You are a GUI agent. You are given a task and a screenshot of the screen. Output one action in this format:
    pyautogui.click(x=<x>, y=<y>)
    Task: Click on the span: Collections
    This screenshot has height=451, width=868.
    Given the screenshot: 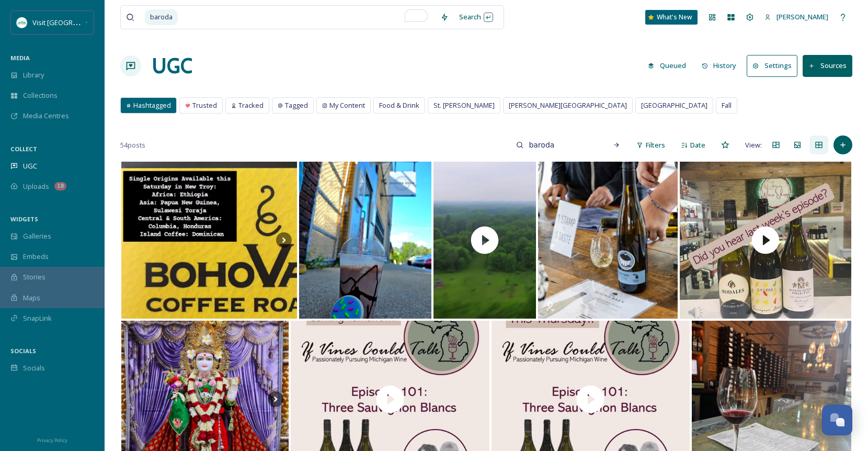 What is the action you would take?
    pyautogui.click(x=40, y=95)
    